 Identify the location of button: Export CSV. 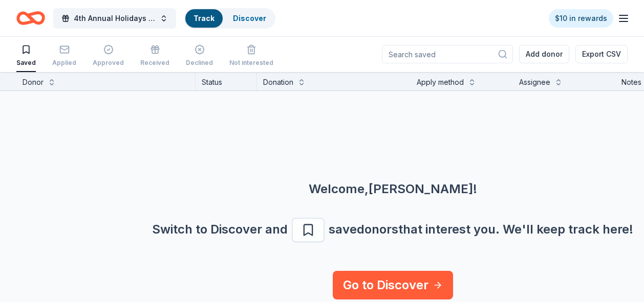
(601, 54).